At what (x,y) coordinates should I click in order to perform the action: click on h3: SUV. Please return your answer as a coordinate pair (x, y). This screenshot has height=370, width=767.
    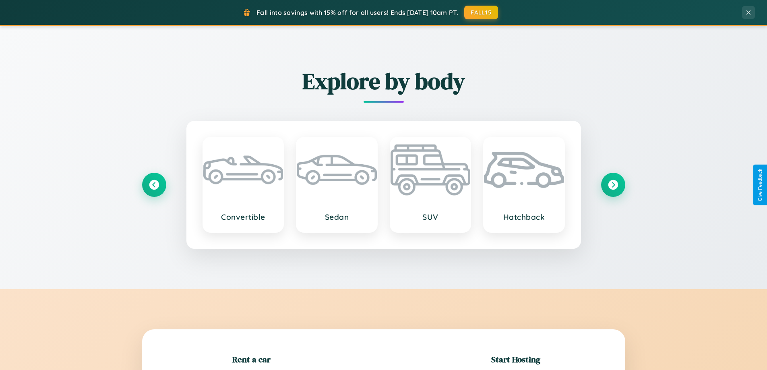
    Looking at the image, I should click on (430, 217).